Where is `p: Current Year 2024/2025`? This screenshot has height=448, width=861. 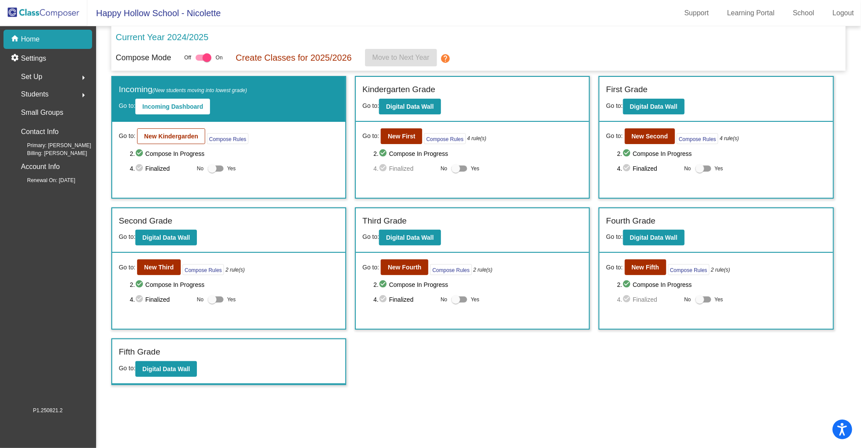
p: Current Year 2024/2025 is located at coordinates (162, 37).